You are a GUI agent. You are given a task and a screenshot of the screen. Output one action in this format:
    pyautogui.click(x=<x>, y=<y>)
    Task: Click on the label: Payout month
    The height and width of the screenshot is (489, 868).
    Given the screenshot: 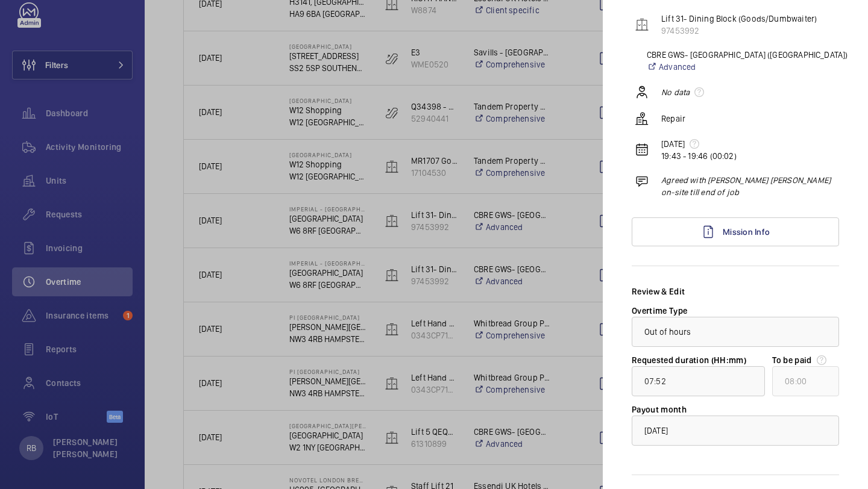 What is the action you would take?
    pyautogui.click(x=659, y=410)
    